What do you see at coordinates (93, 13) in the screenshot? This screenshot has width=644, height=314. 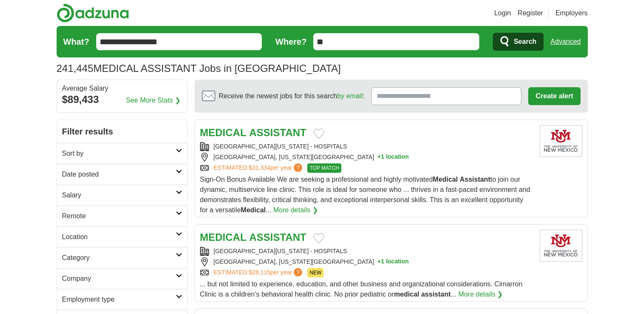 I see `img: Adzuna logo` at bounding box center [93, 13].